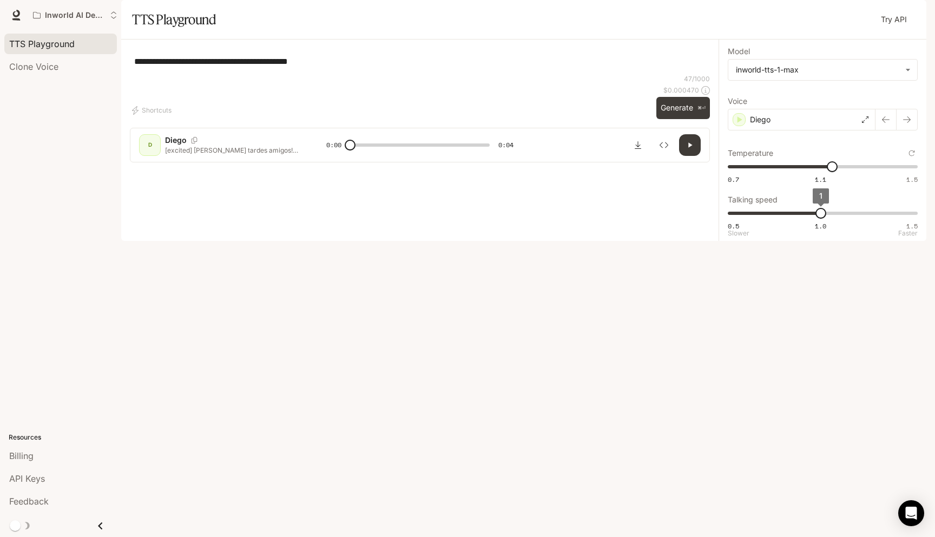 This screenshot has width=935, height=537. What do you see at coordinates (753, 200) in the screenshot?
I see `p: Talking speed` at bounding box center [753, 200].